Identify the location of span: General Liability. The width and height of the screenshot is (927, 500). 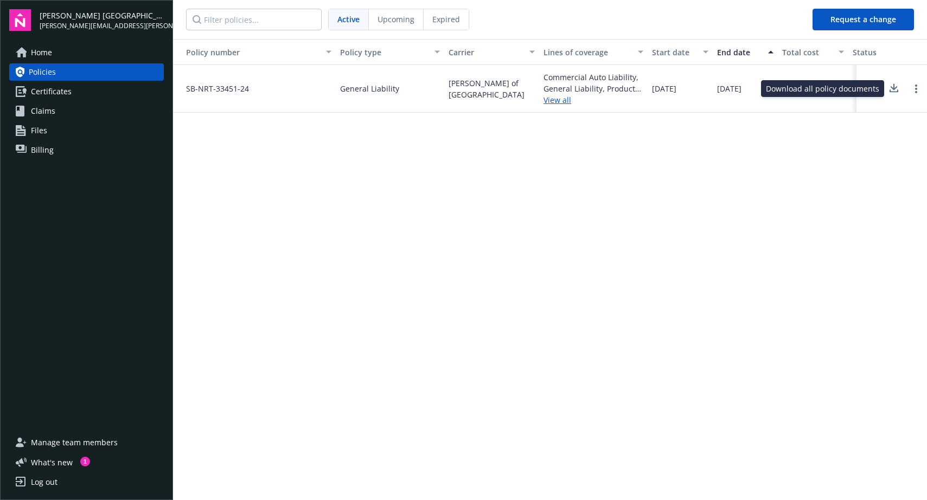
(369, 88).